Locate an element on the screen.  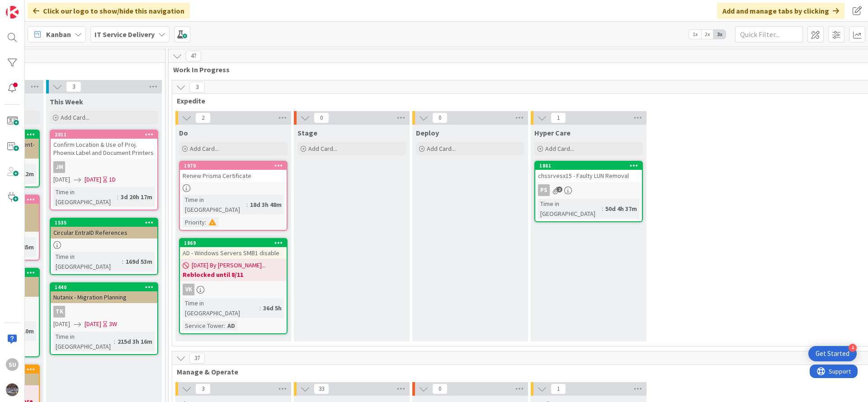
div: Confirm Location & Use of Proj. Phoenix Label and Document Printers is located at coordinates (104, 149).